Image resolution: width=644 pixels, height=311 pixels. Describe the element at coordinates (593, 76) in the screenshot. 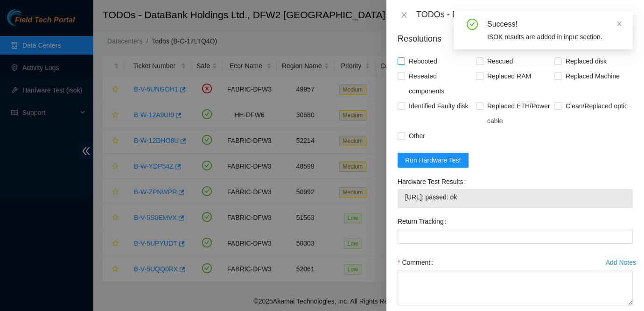

I see `span: Replaced Machine` at that location.